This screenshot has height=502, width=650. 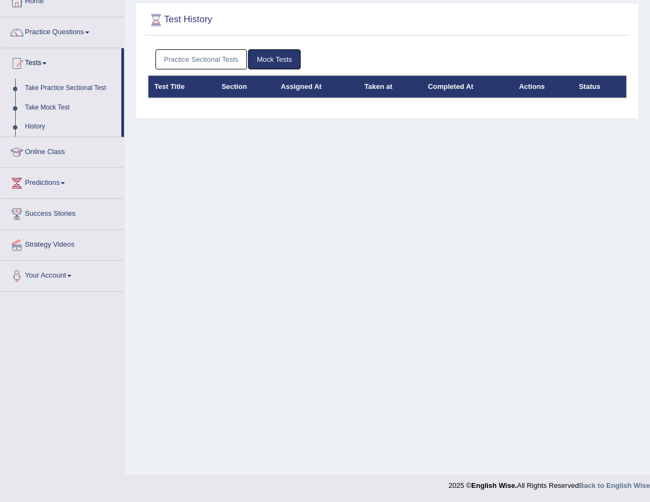 What do you see at coordinates (62, 31) in the screenshot?
I see `a: Practice Questions` at bounding box center [62, 31].